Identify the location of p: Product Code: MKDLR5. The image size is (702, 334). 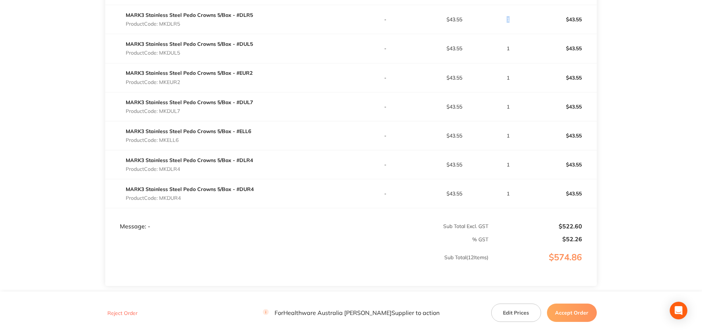
(189, 24).